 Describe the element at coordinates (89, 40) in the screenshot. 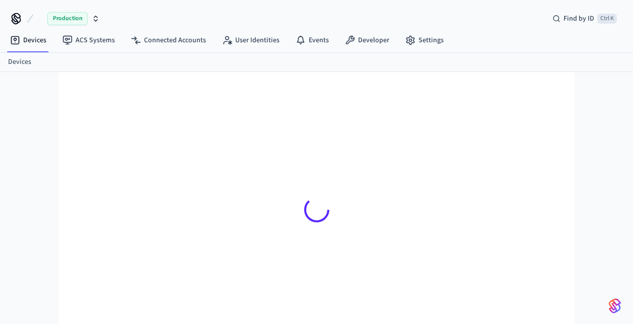

I see `a: ACS Systems` at that location.